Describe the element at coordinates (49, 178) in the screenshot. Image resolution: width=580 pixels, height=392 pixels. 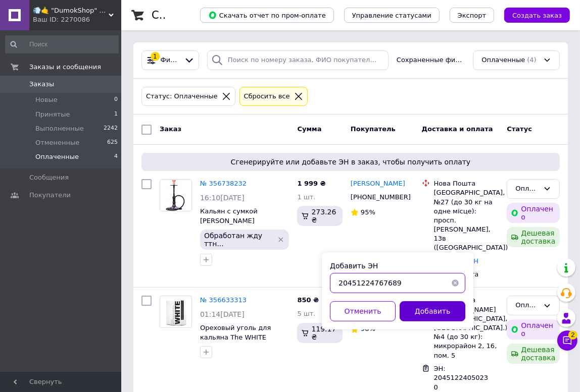
I see `span: Сообщения` at that location.